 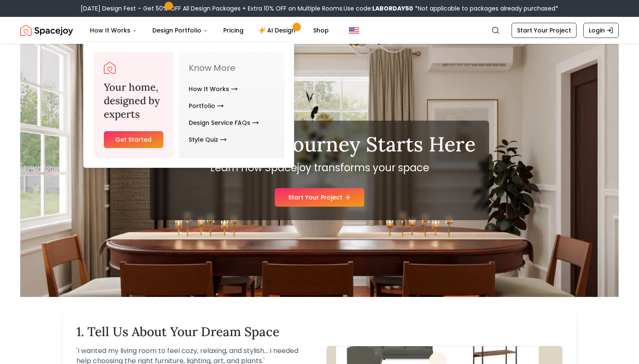 What do you see at coordinates (319, 144) in the screenshot?
I see `h1: Your Design Journey Starts Here` at bounding box center [319, 144].